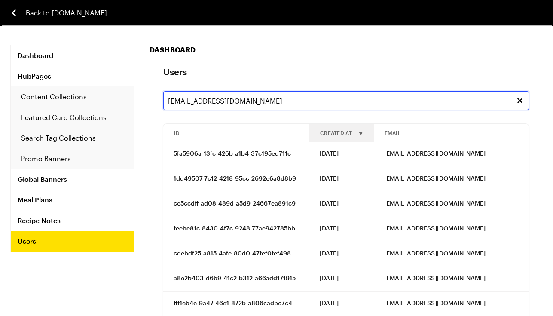  What do you see at coordinates (72, 117) in the screenshot?
I see `a: Featured Card Collections` at bounding box center [72, 117].